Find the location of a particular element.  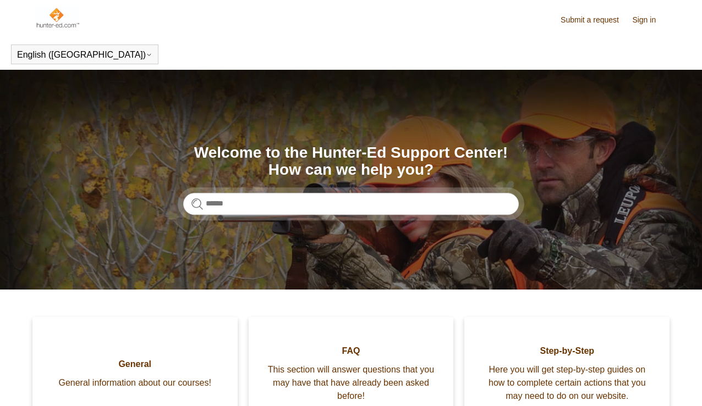

a: Submit a request is located at coordinates (595, 20).